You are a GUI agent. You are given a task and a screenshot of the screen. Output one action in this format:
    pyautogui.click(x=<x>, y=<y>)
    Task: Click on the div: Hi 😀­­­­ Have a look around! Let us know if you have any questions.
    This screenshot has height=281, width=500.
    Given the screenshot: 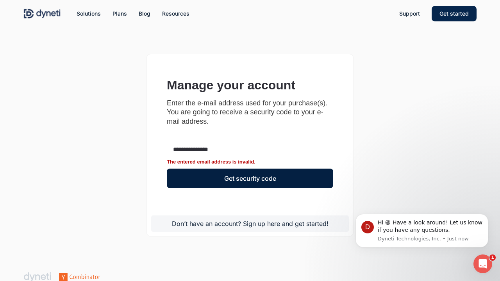 What is the action you would take?
    pyautogui.click(x=86, y=24)
    